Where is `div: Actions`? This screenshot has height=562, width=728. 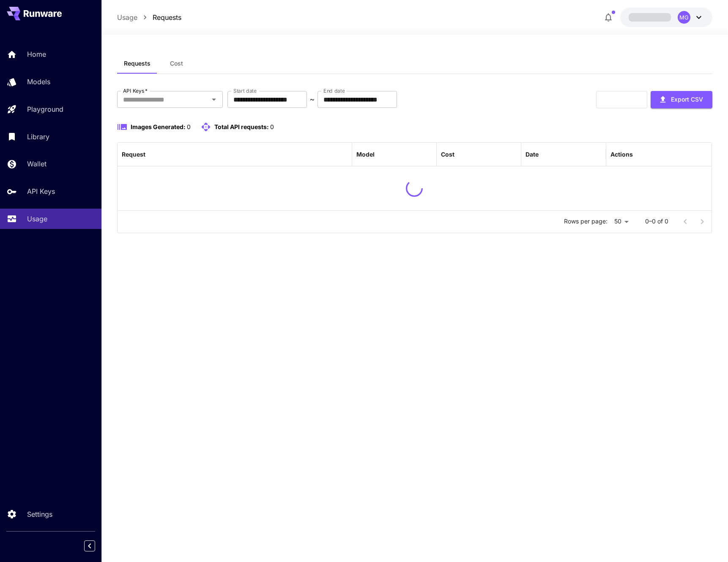 div: Actions is located at coordinates (622, 154).